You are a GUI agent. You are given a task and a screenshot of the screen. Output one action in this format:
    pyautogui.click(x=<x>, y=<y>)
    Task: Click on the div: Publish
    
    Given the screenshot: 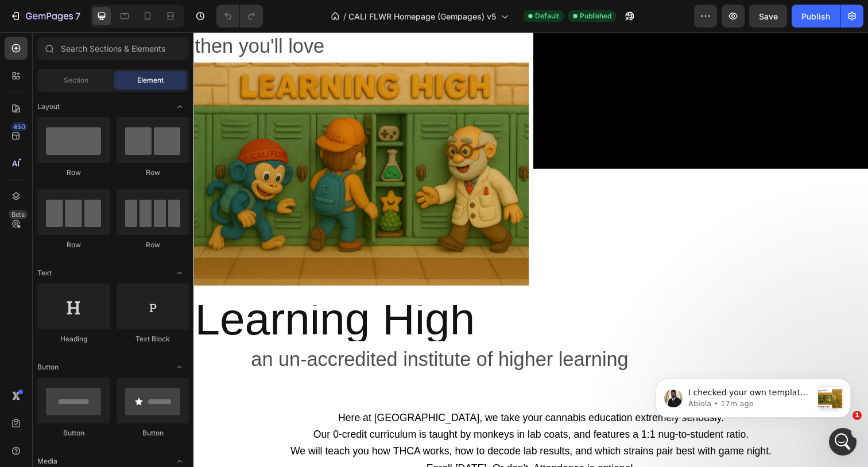 What is the action you would take?
    pyautogui.click(x=816, y=16)
    